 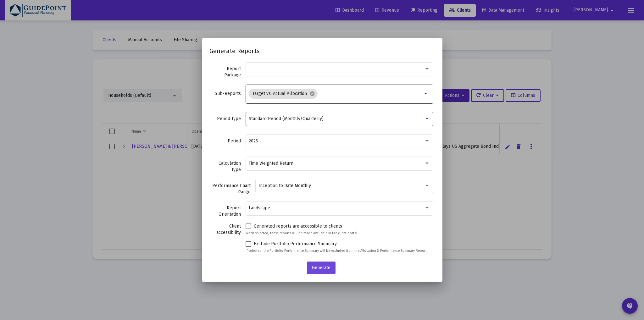 I want to click on mat-icon: arrow_drop_down, so click(x=426, y=94).